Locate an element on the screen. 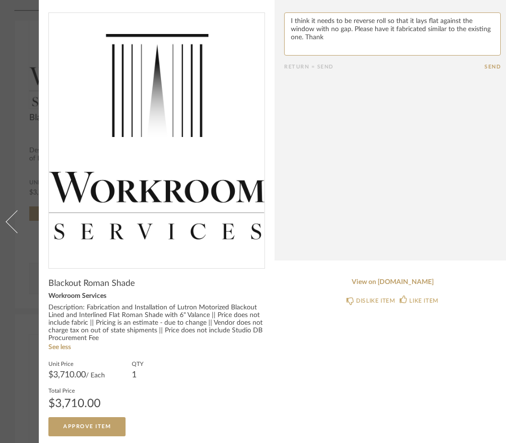  div: Return = Send is located at coordinates (384, 67).